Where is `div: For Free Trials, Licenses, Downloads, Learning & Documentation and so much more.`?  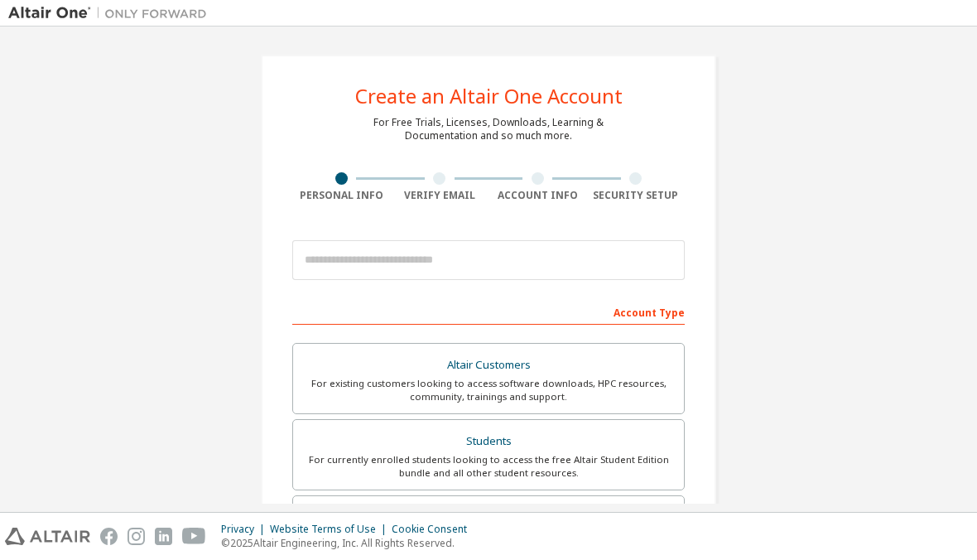
div: For Free Trials, Licenses, Downloads, Learning & Documentation and so much more. is located at coordinates (489, 129).